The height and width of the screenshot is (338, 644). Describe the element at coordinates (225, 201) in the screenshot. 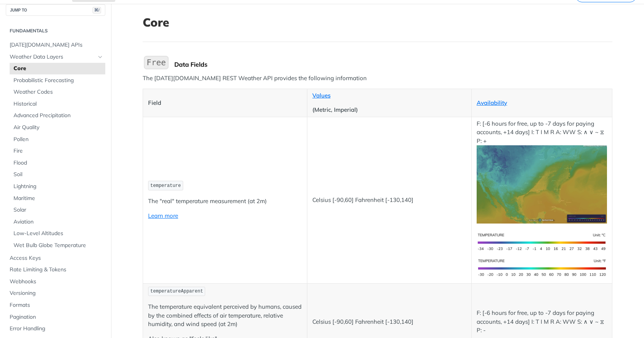

I see `p: The "real" temperature measurement (at 2m)` at that location.